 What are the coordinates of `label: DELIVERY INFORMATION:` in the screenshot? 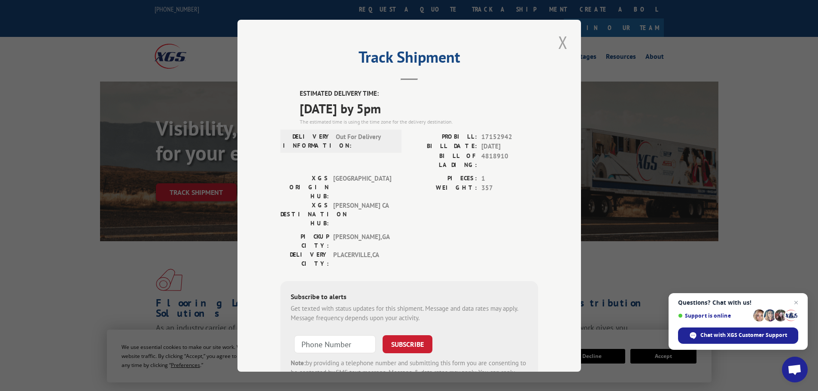 It's located at (307, 141).